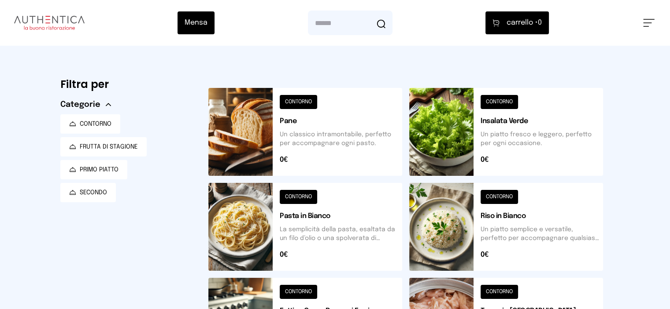 The image size is (670, 309). I want to click on button: FRUTTA DI STAGIONE, so click(103, 147).